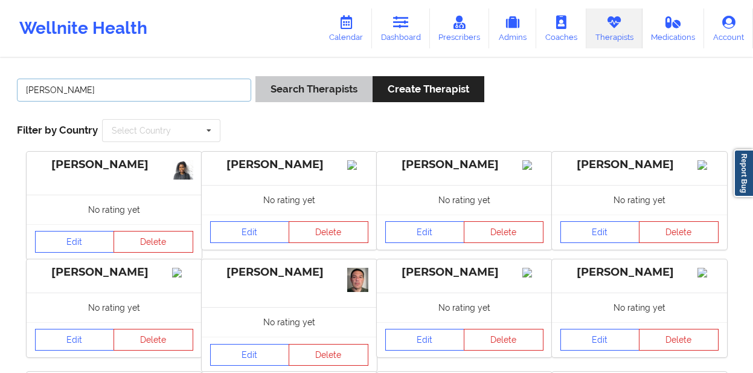  I want to click on button: Create Therapist, so click(428, 89).